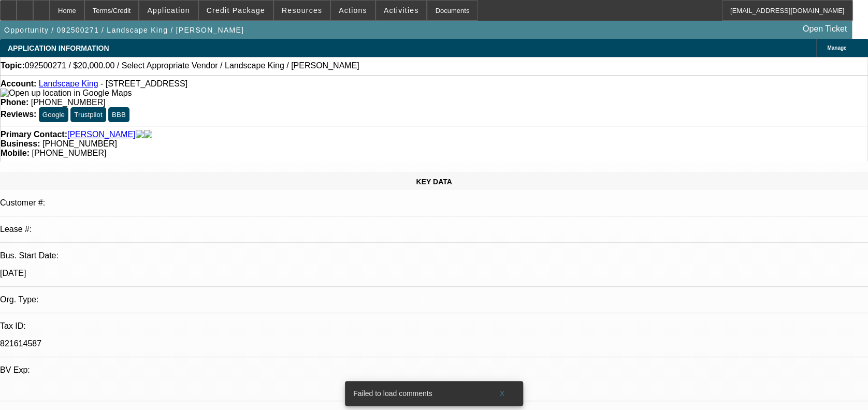 This screenshot has width=868, height=410. What do you see at coordinates (415, 393) in the screenshot?
I see `div: Failed to load comments` at bounding box center [415, 393].